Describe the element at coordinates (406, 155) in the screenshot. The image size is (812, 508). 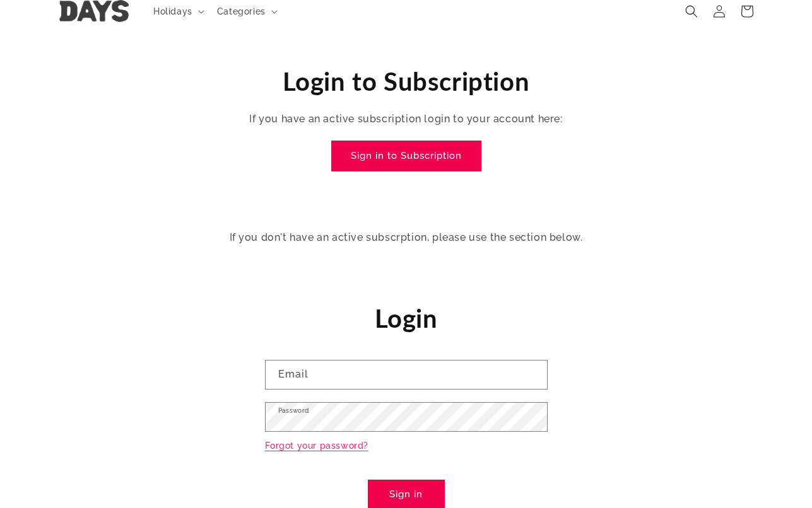
I see `a: Sign in to Subscription` at that location.